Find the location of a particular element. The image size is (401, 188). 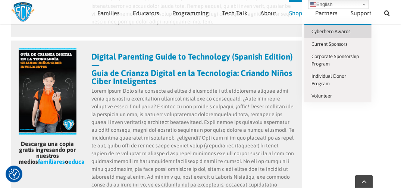

a: familiares is located at coordinates (51, 162).